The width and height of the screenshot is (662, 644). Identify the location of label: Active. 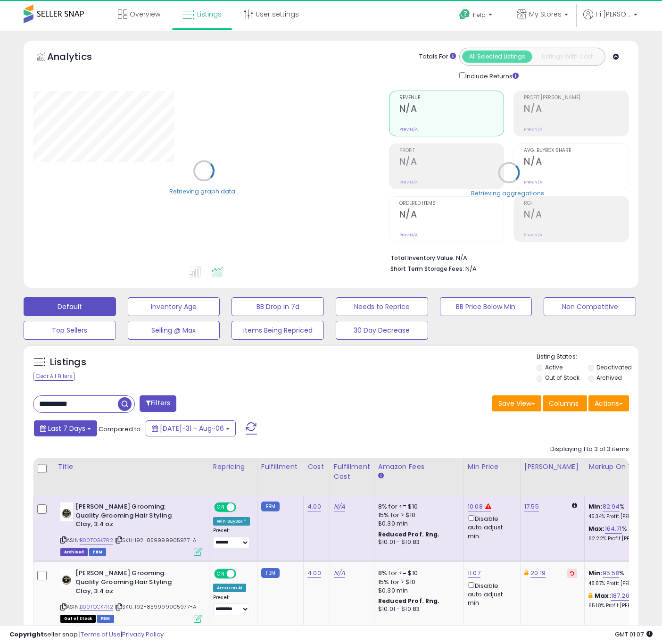
(554, 367).